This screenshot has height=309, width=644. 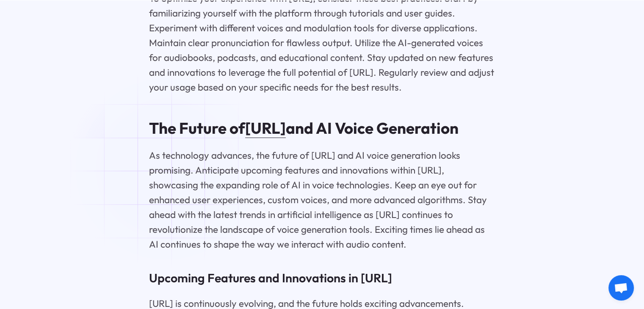 What do you see at coordinates (322, 128) in the screenshot?
I see `h2: The Future of and AI Voice Generation` at bounding box center [322, 128].